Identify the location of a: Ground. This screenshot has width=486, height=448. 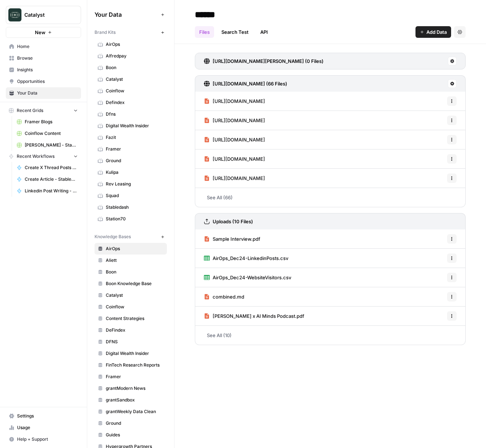
(130, 424).